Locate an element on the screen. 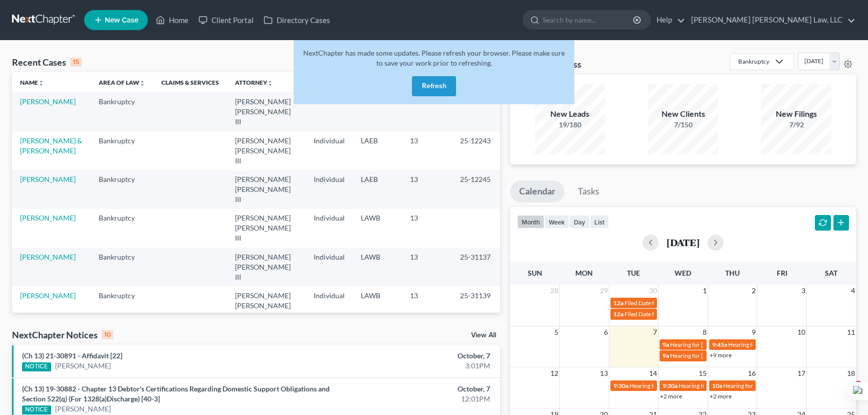 This screenshot has height=415, width=868. span: Sat is located at coordinates (831, 273).